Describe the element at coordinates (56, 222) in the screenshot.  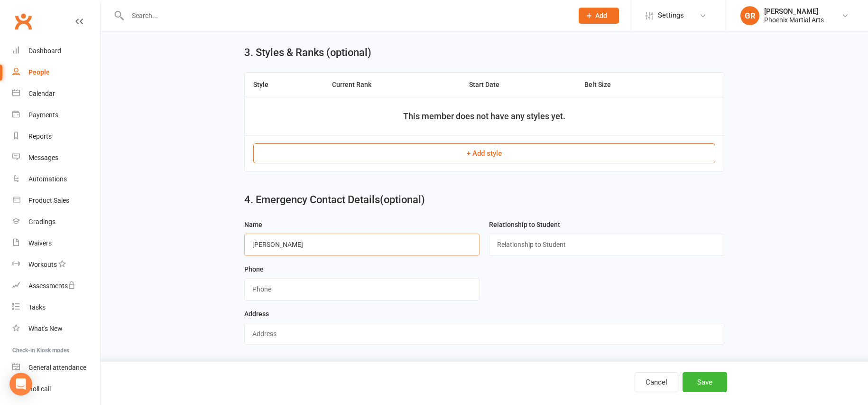
I see `a: Gradings` at that location.